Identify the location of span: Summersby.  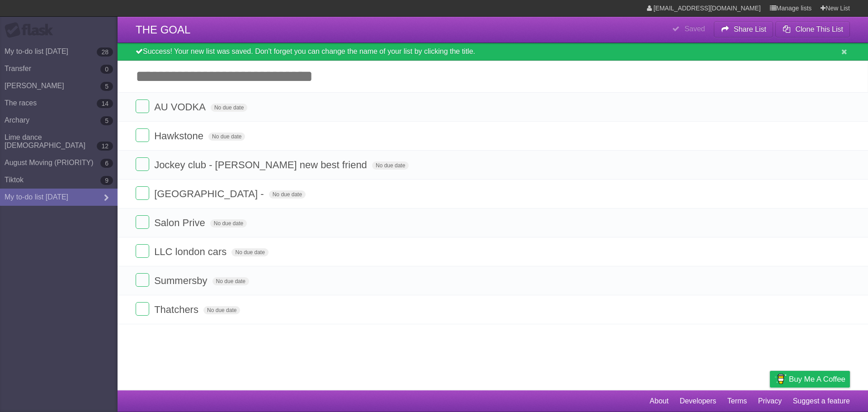
(181, 280).